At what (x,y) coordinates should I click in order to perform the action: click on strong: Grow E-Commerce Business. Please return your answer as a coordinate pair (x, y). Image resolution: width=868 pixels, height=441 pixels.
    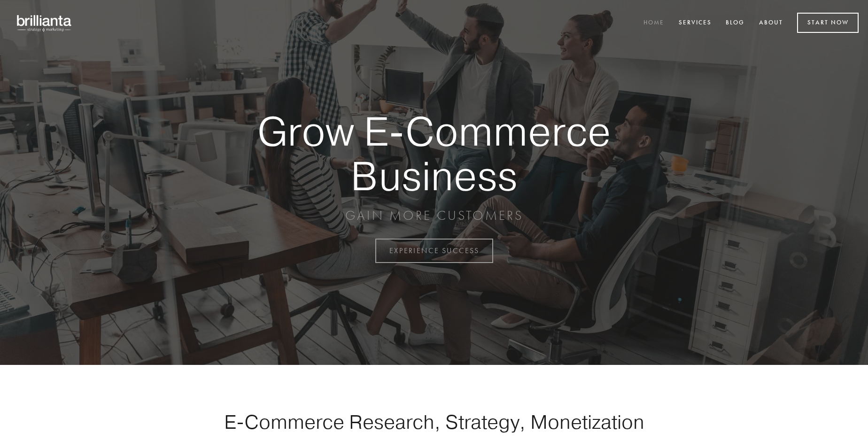
    Looking at the image, I should click on (434, 153).